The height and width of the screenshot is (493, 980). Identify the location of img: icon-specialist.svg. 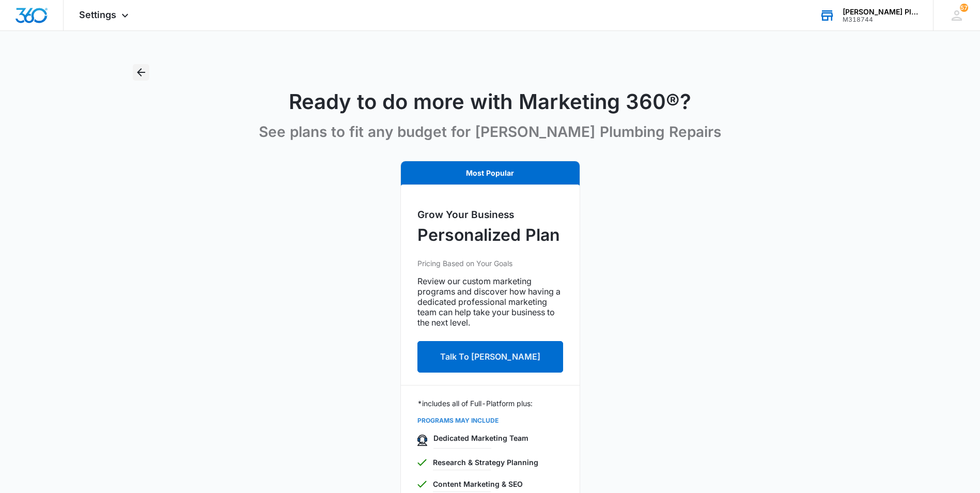
(422, 440).